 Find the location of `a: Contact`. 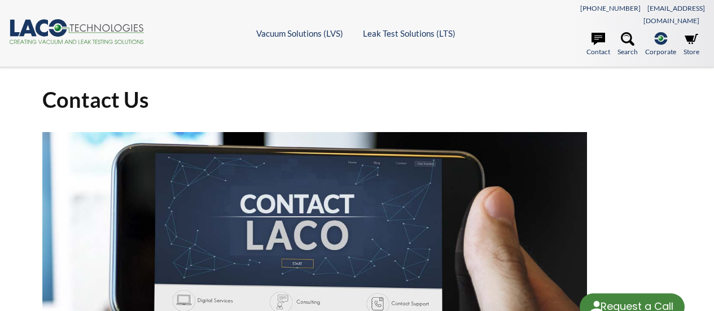

a: Contact is located at coordinates (598, 45).